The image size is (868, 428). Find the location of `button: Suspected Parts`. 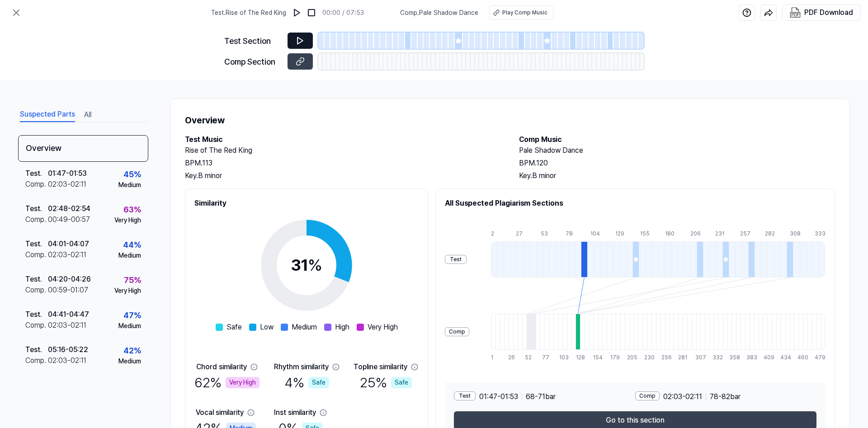

button: Suspected Parts is located at coordinates (48, 115).